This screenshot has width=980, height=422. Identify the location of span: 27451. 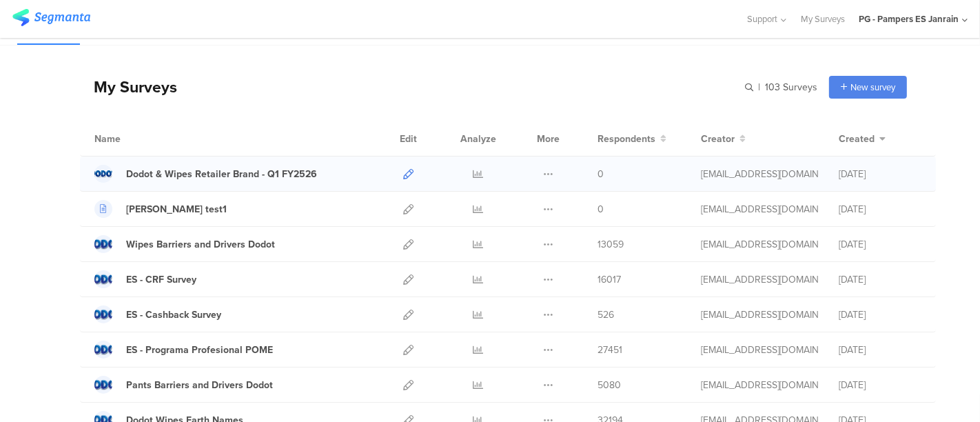
(610, 349).